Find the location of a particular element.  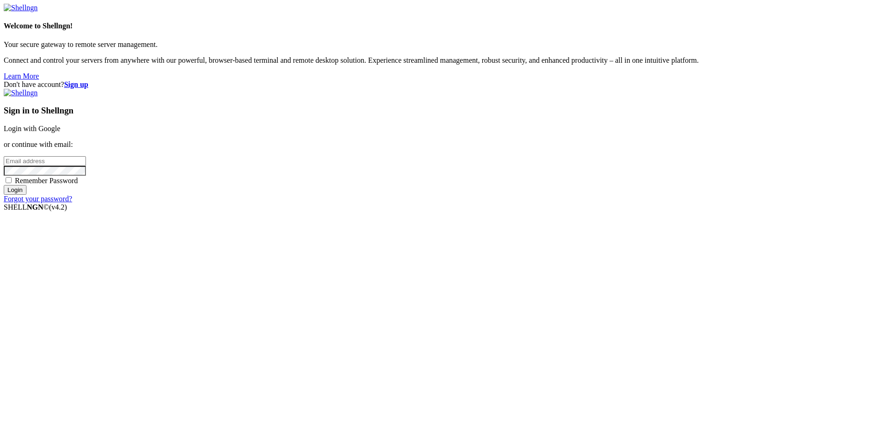

input: Login is located at coordinates (15, 190).